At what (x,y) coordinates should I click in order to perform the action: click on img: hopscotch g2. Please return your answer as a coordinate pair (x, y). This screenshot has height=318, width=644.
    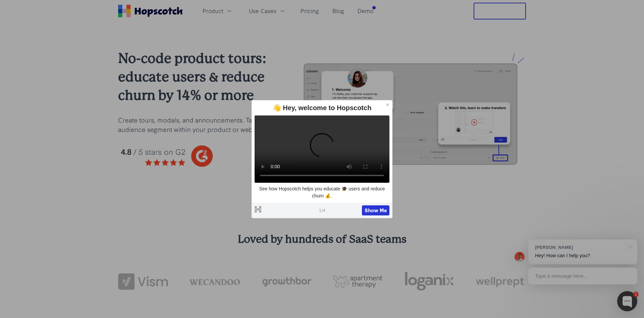
    Looking at the image, I should click on (196, 156).